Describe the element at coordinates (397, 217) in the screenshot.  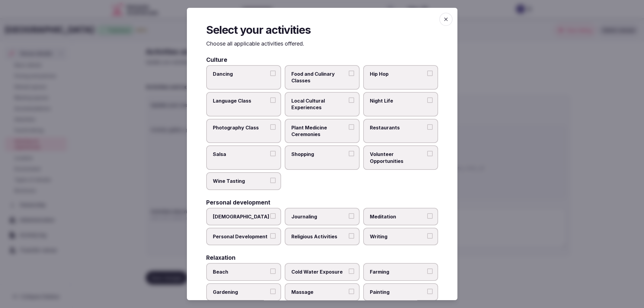
I see `span: Meditation` at that location.